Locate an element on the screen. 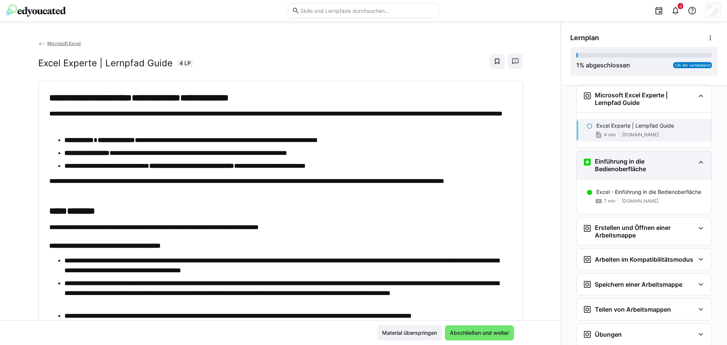 This screenshot has width=727, height=345. button: Abschließen und weiter is located at coordinates (480, 333).